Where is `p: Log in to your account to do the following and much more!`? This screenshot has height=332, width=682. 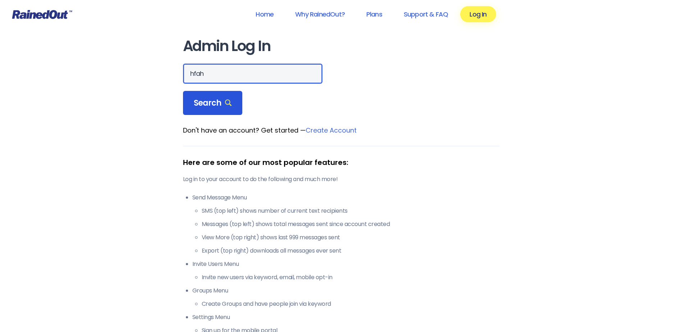
p: Log in to your account to do the following and much more! is located at coordinates (341, 179).